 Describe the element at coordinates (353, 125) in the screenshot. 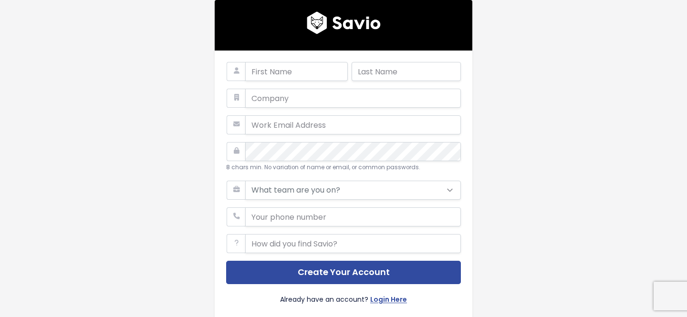

I see `input: Work Email Address` at that location.